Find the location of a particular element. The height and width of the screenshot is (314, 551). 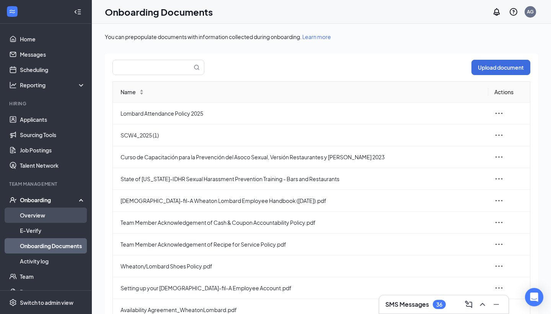

th: Actions is located at coordinates (509, 92).